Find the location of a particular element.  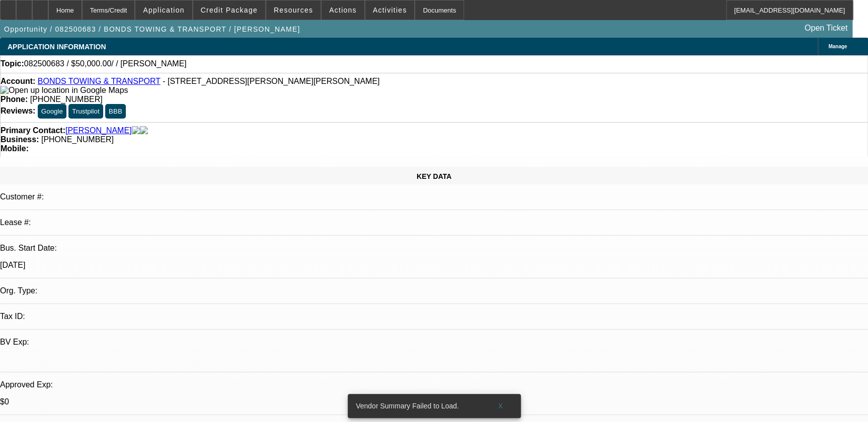

strong: Mobile: is located at coordinates (15, 148).